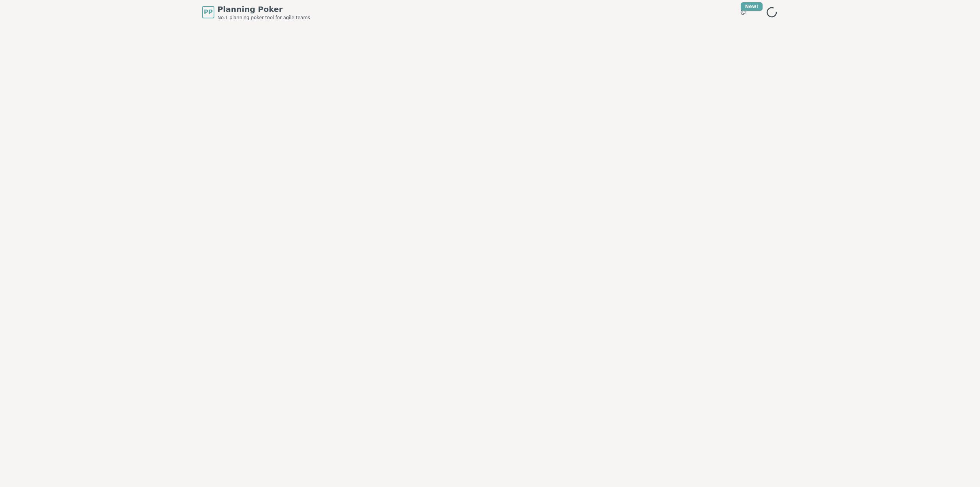  What do you see at coordinates (256, 12) in the screenshot?
I see `a: PPPlanning PokerNo.1 planning poker tool for agile teams` at bounding box center [256, 12].